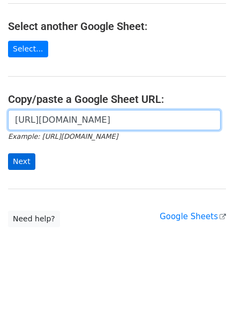 The width and height of the screenshot is (234, 313). What do you see at coordinates (34, 218) in the screenshot?
I see `a: Need help?` at bounding box center [34, 218].